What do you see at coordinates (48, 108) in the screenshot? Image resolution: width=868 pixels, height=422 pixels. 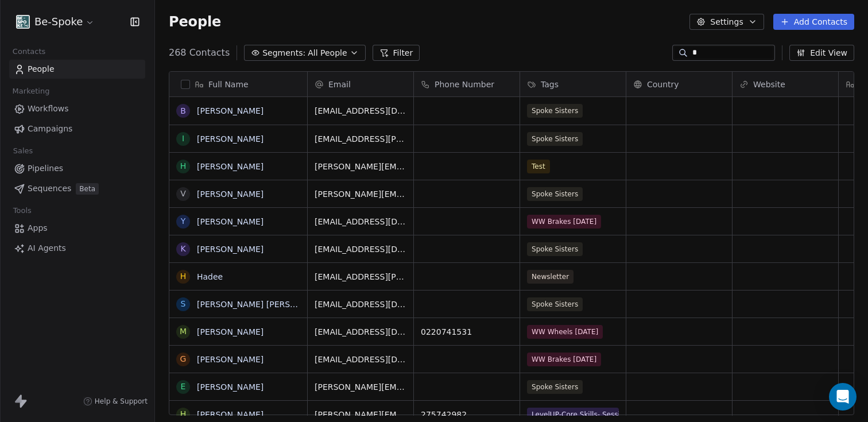 I see `span: Workflows` at bounding box center [48, 108].